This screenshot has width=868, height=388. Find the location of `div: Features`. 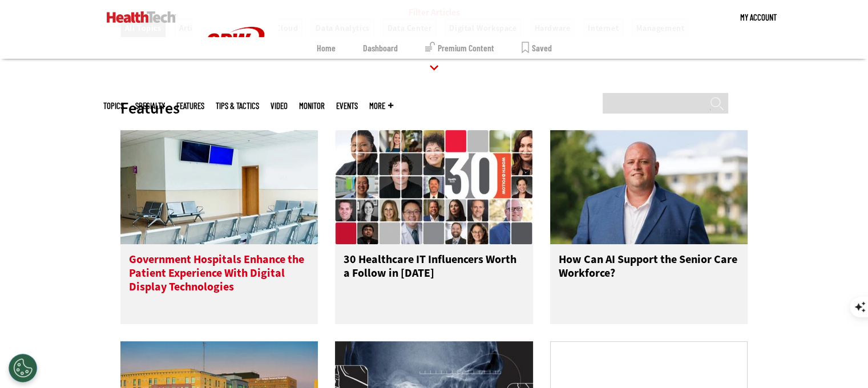

div: Features is located at coordinates (434, 108).